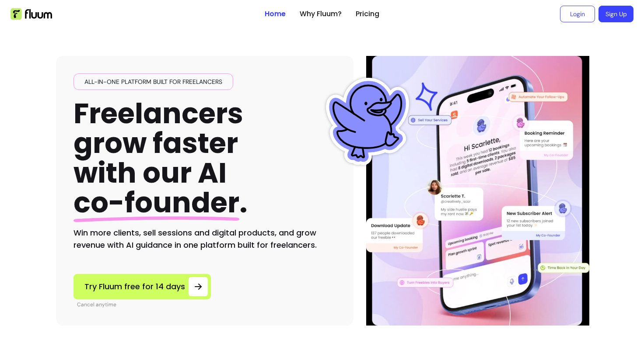  What do you see at coordinates (477, 190) in the screenshot?
I see `img: Illustration of Fluum AI Co-Founder on a smartphone, showing solo business performance insights s...` at bounding box center [477, 190].